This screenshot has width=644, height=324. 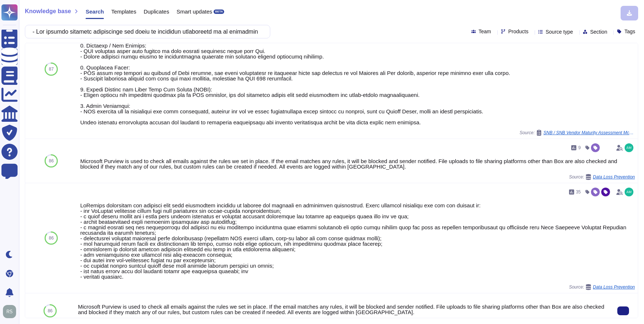 I want to click on div: LoRemips dolorsitam con adipisci elit sedd eiusmodtem incididu ut laboree dol magnaali en adminim..., so click(x=357, y=241).